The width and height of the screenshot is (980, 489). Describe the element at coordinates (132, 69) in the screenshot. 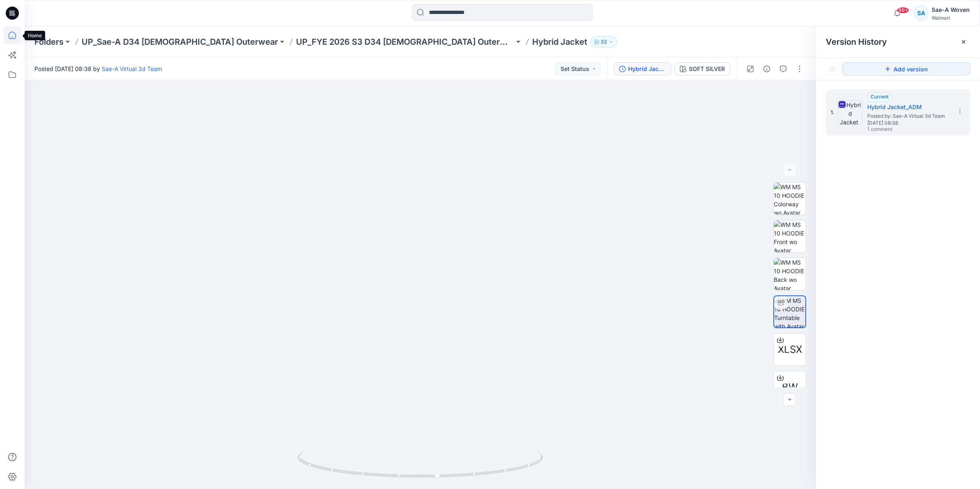

I see `a: Sae-A Virtual 3d Team` at that location.